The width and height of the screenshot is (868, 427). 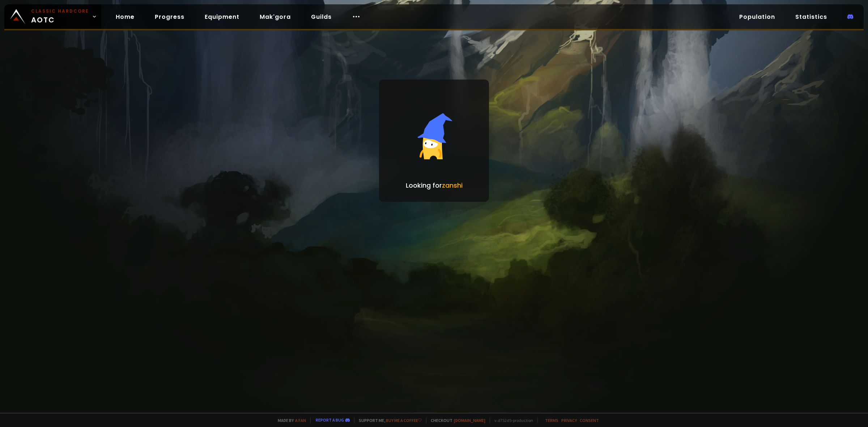 What do you see at coordinates (552, 420) in the screenshot?
I see `a: Terms` at bounding box center [552, 420].